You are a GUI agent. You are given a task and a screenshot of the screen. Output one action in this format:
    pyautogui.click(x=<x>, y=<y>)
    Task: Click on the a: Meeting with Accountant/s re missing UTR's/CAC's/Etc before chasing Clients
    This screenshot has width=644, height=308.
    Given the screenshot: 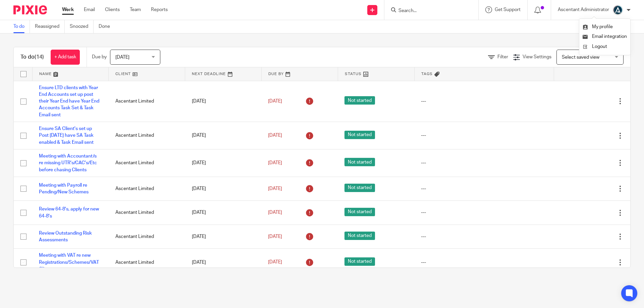 What is the action you would take?
    pyautogui.click(x=67, y=163)
    